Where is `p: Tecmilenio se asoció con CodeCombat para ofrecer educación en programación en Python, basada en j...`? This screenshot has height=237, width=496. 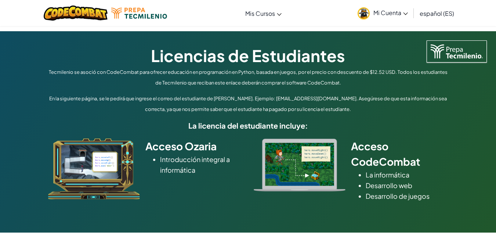 p: Tecmilenio se asoció con CodeCombat para ofrecer educación en programación en Python, basada en j... is located at coordinates (248, 78).